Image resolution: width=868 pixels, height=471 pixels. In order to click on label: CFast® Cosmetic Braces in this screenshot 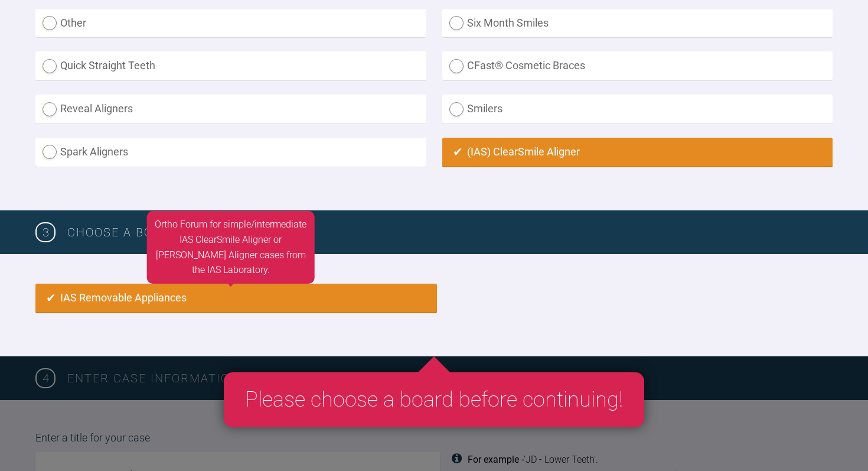, I will do `click(638, 66)`.